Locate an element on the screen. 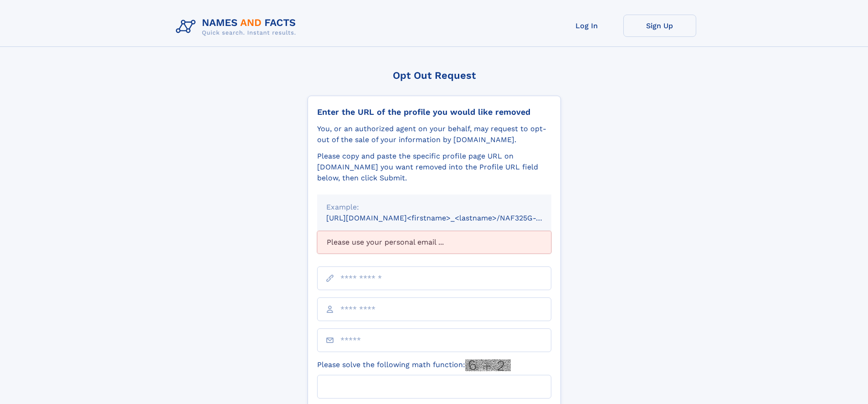 This screenshot has width=868, height=404. a: Log In is located at coordinates (587, 25).